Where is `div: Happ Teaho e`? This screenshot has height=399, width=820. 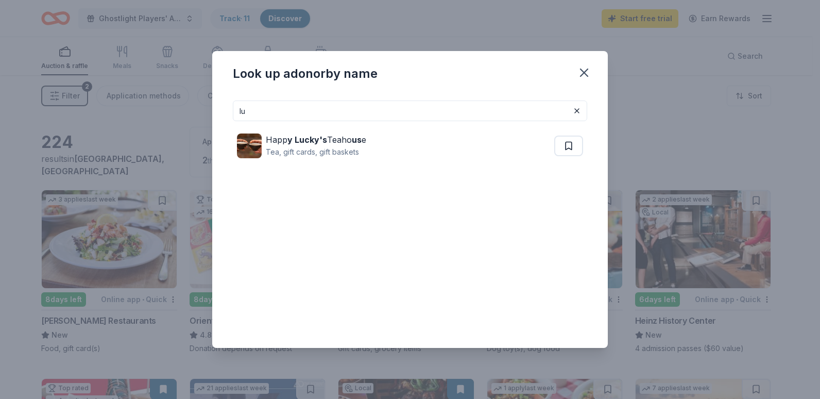
div: Happ Teaho e is located at coordinates (316, 140).